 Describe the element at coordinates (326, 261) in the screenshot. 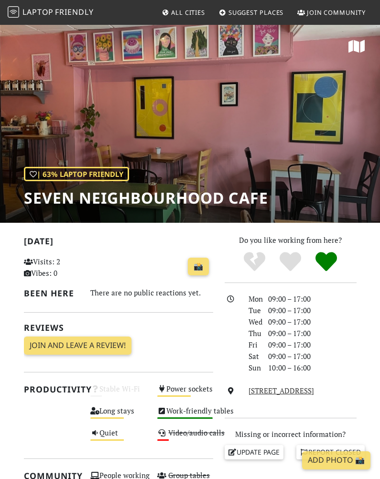

I see `div: Definitely!` at that location.